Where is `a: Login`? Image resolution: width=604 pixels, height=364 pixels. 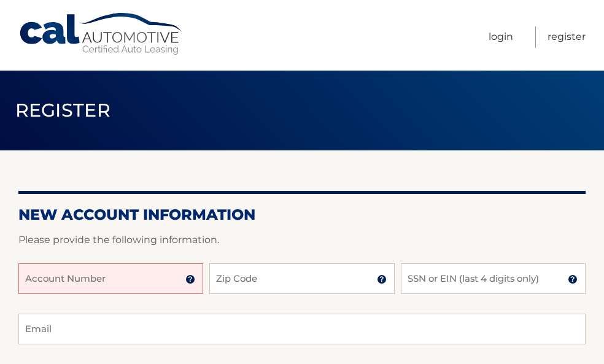
a: Login is located at coordinates (501, 37).